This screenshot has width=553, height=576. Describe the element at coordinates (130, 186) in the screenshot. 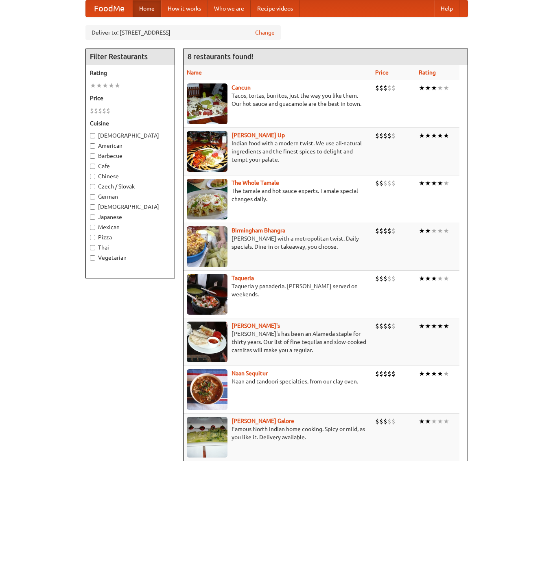

I see `label: Czech / Slovak` at that location.